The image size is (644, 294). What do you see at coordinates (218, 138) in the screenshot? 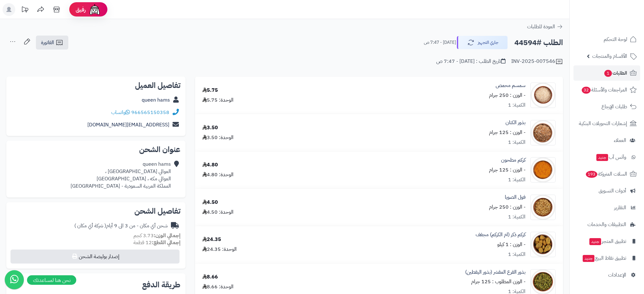
I see `div: الوحدة: 3.50` at bounding box center [218, 138].